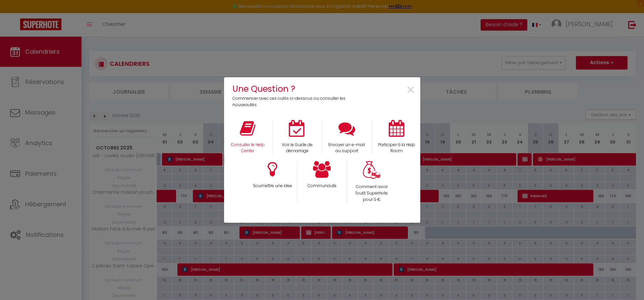 Image resolution: width=644 pixels, height=300 pixels. I want to click on button: Close, so click(410, 90).